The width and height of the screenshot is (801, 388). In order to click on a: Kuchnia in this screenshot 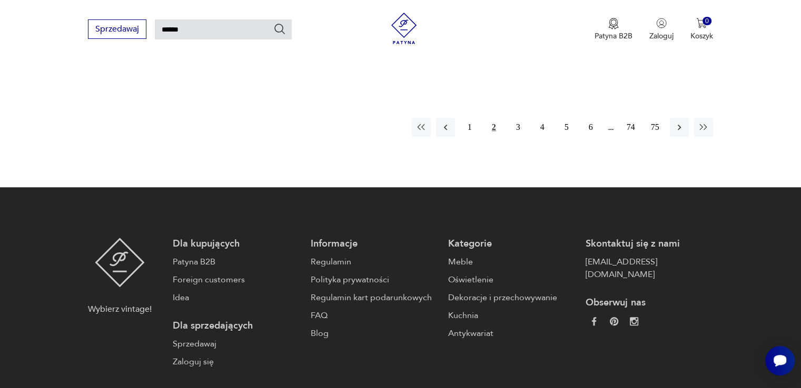, I will do `click(511, 316)`.